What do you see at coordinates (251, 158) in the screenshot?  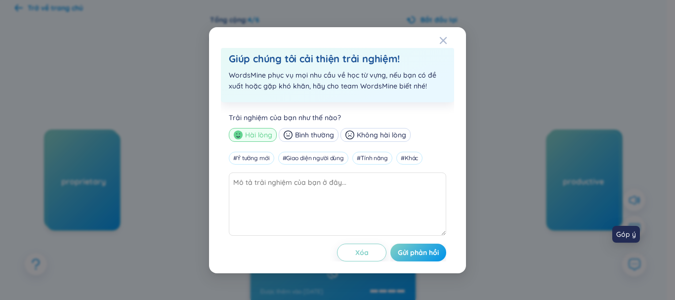 I see `div: # Ý tưởng mới` at bounding box center [251, 158].